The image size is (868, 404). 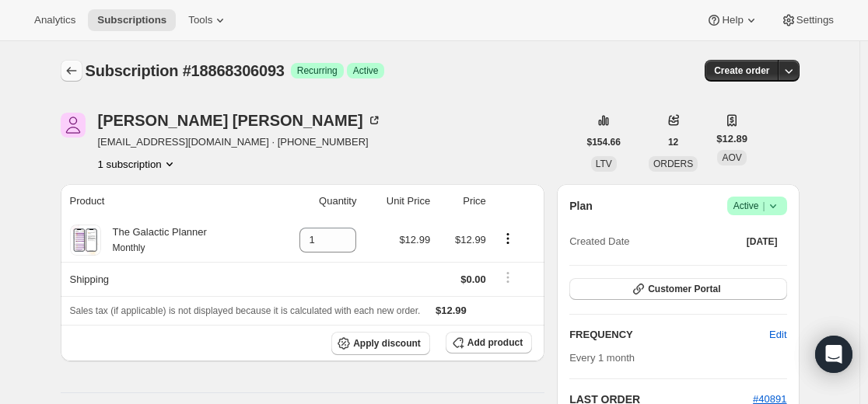 What do you see at coordinates (598, 242) in the screenshot?
I see `span: Created Date` at bounding box center [598, 242].